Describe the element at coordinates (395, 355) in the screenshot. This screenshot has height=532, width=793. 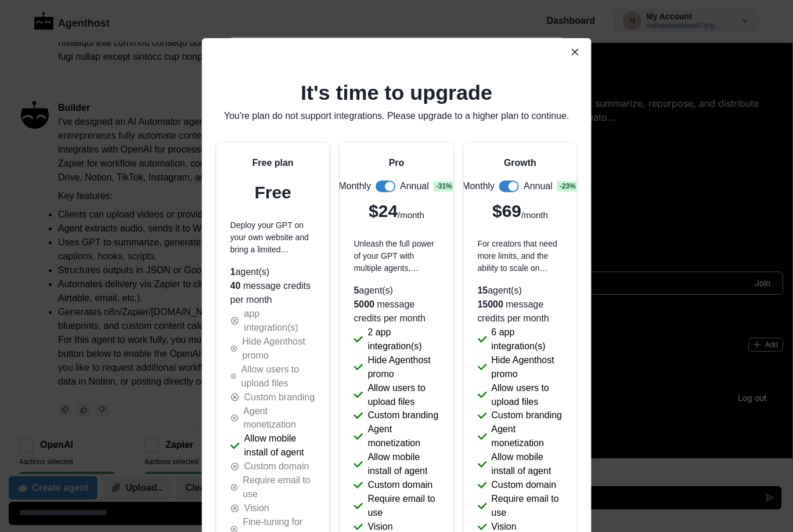
I see `button: Log out` at that location.